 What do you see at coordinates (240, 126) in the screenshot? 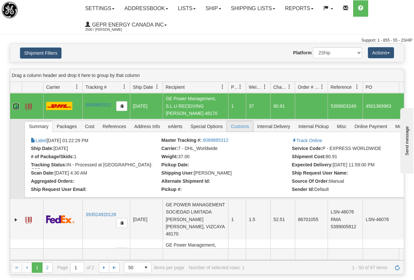
I see `span: Customs` at bounding box center [240, 126].